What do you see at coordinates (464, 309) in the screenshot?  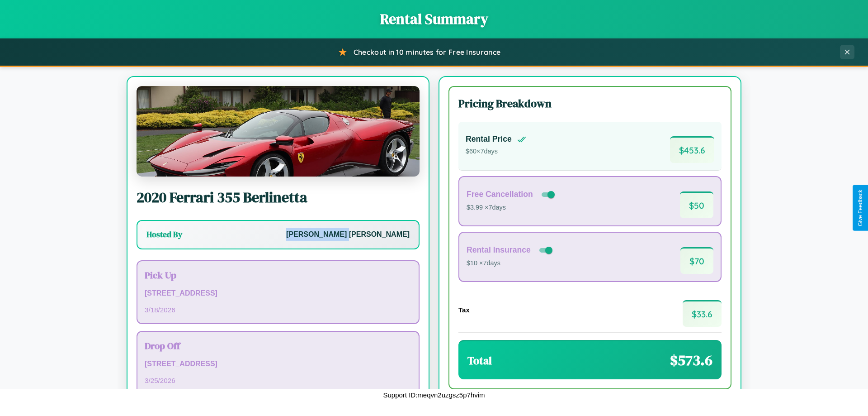 I see `h4: Tax` at bounding box center [464, 309].